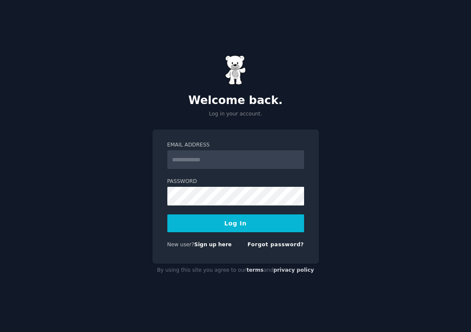  Describe the element at coordinates (236, 70) in the screenshot. I see `img: Gummy Bear` at that location.